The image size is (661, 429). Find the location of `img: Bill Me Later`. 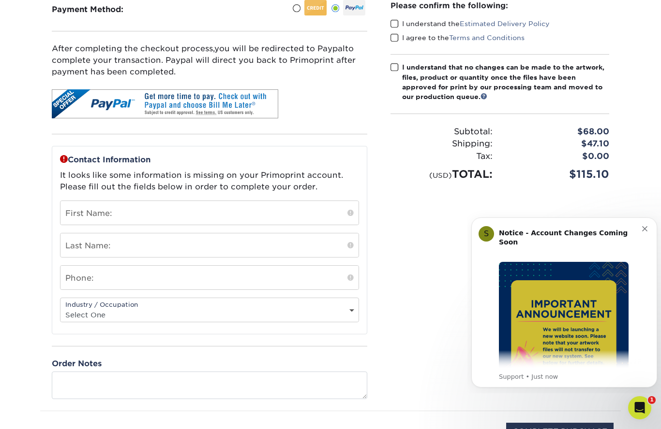

img: Bill Me Later is located at coordinates (165, 104).